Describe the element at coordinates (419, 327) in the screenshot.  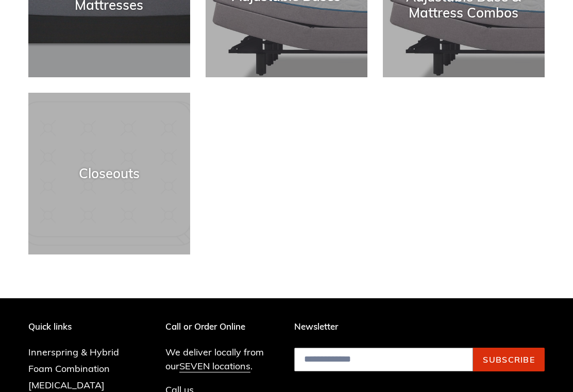
I see `p: Newsletter` at that location.